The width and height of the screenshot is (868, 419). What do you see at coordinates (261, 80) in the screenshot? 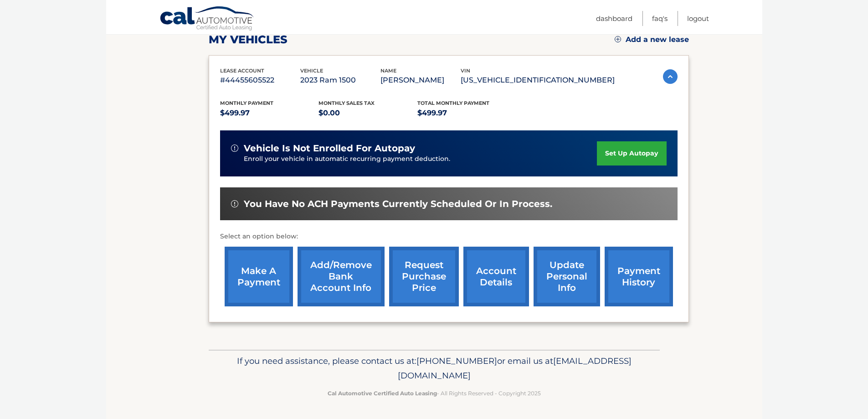
I see `p: #44455605522` at bounding box center [261, 80].